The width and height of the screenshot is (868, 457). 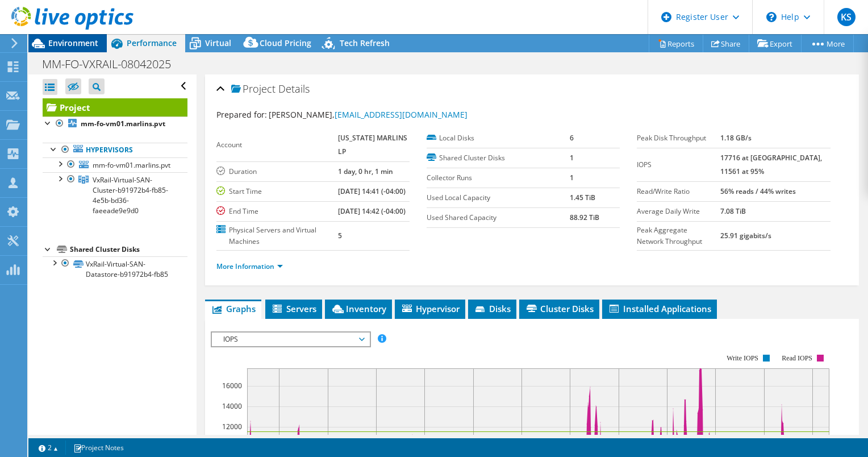 What do you see at coordinates (294, 308) in the screenshot?
I see `span: Servers` at bounding box center [294, 308].